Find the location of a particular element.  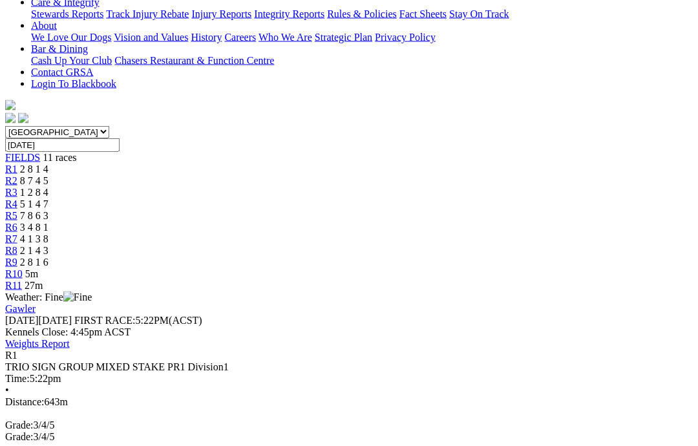

a: R3 is located at coordinates (11, 192).